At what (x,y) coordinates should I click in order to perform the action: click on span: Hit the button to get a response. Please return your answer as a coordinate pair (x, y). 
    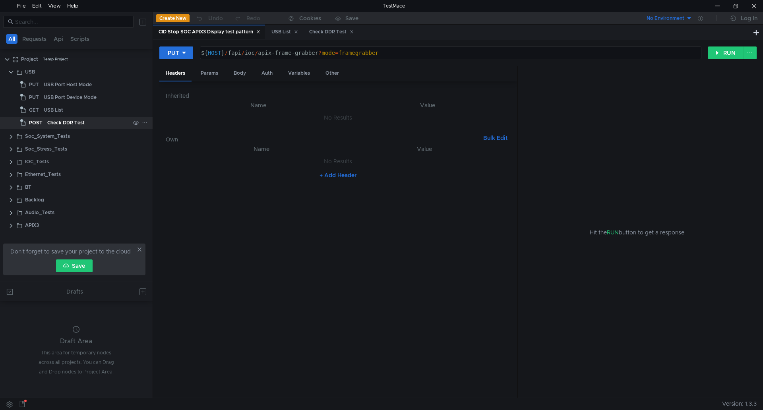
    Looking at the image, I should click on (637, 232).